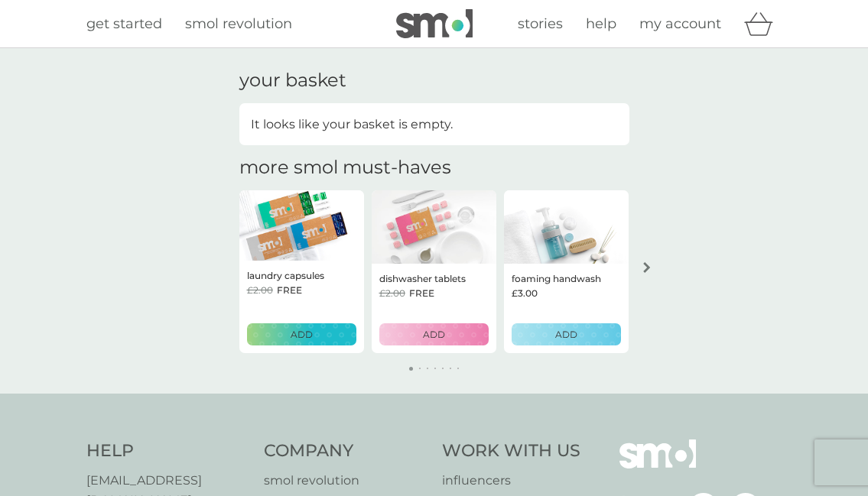 The image size is (868, 496). Describe the element at coordinates (124, 24) in the screenshot. I see `a: get started` at that location.